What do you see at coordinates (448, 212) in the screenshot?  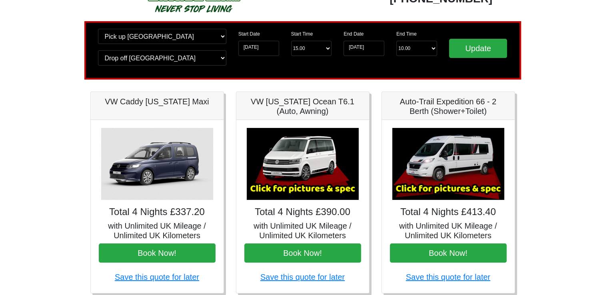 I see `h4: Total 4 Nights £413.40` at bounding box center [448, 212].